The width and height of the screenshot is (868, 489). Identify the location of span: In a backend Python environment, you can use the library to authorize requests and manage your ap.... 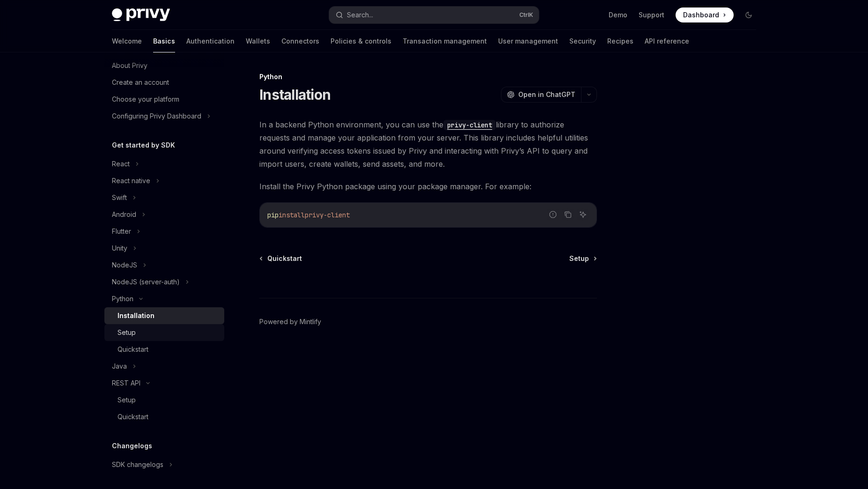
(428, 145).